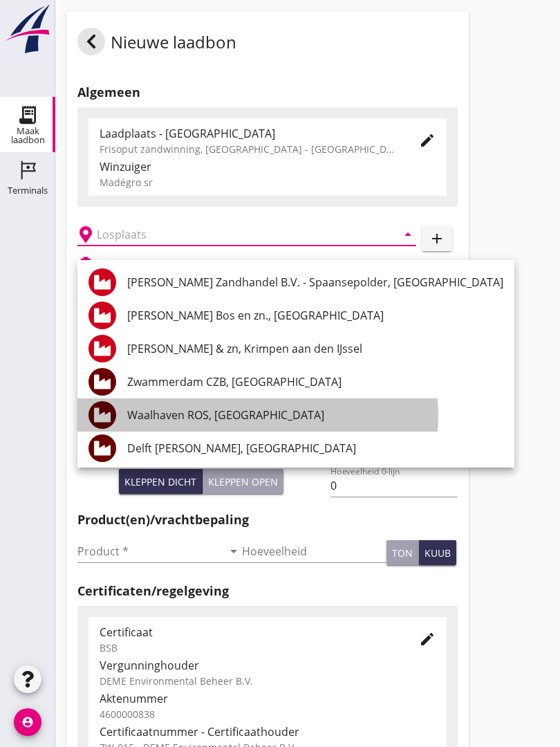  What do you see at coordinates (438, 553) in the screenshot?
I see `div: kuub` at bounding box center [438, 553].